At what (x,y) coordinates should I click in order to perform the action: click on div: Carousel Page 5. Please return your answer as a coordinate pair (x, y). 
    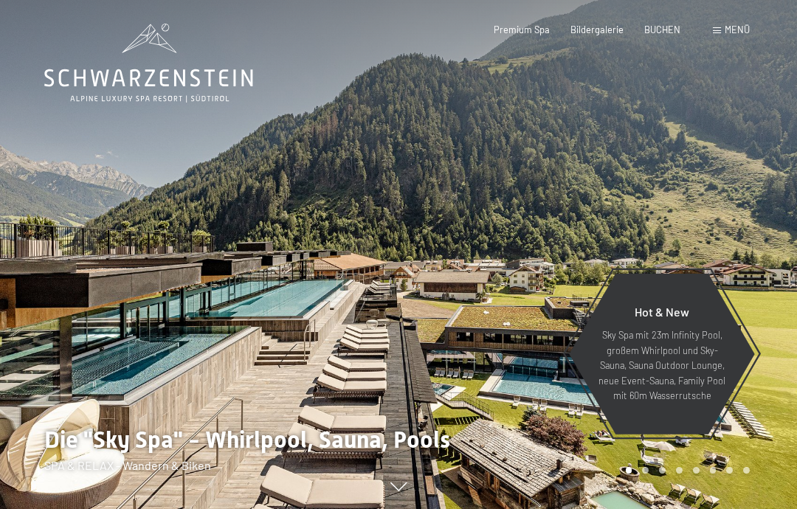
    Looking at the image, I should click on (696, 470).